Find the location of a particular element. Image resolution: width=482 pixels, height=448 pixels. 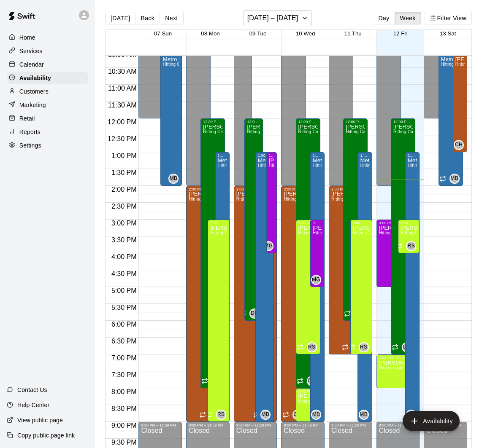

span: 12:30 PM is located at coordinates (122, 139).